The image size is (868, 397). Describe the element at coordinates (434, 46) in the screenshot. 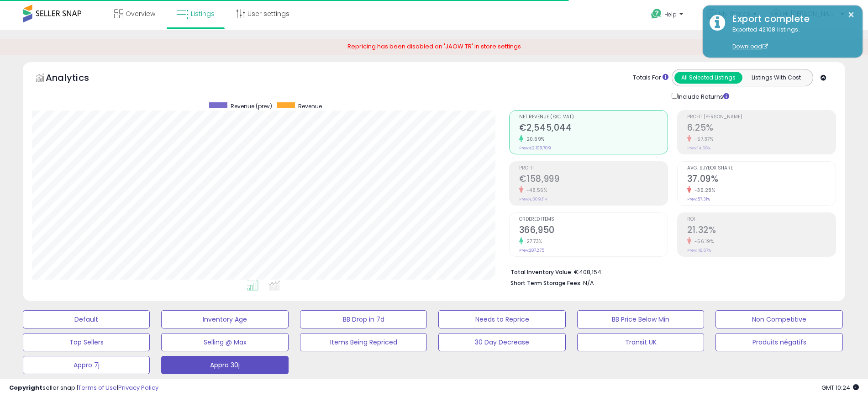

I see `span: Repricing has been disabled on 'JAOW TR' in store settings` at that location.